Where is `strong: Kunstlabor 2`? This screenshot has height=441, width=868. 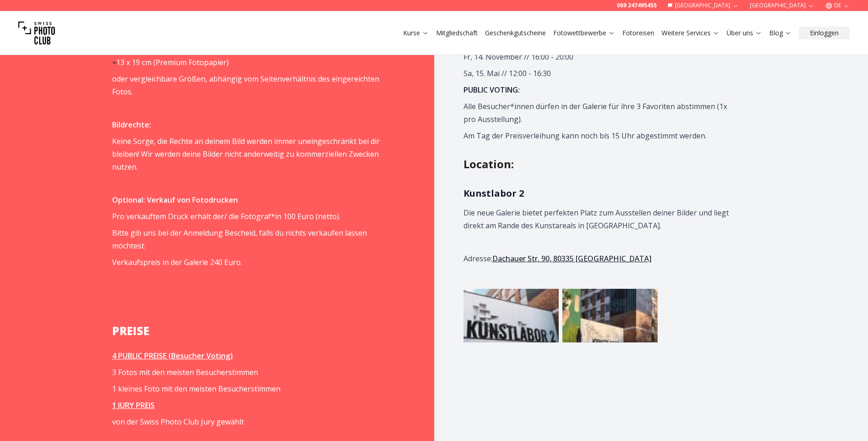 strong: Kunstlabor 2 is located at coordinates (494, 193).